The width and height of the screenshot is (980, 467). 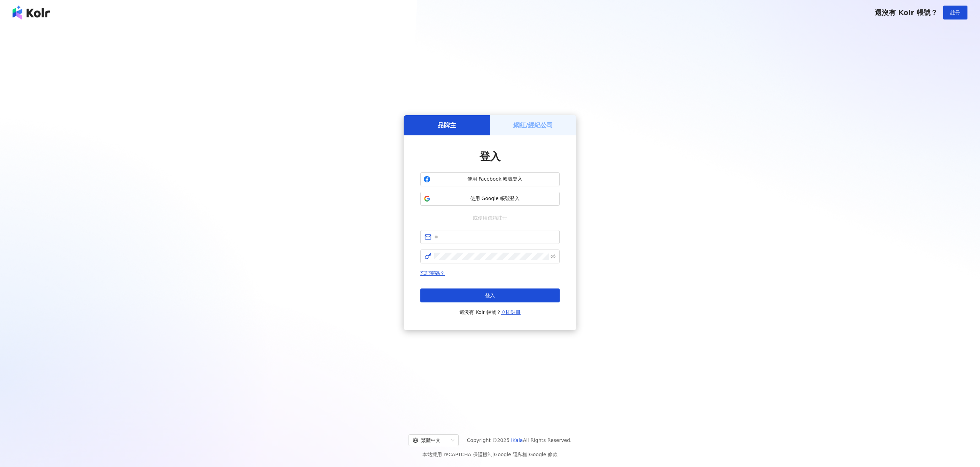 What do you see at coordinates (543, 455) in the screenshot?
I see `a: Google 條款` at bounding box center [543, 455].